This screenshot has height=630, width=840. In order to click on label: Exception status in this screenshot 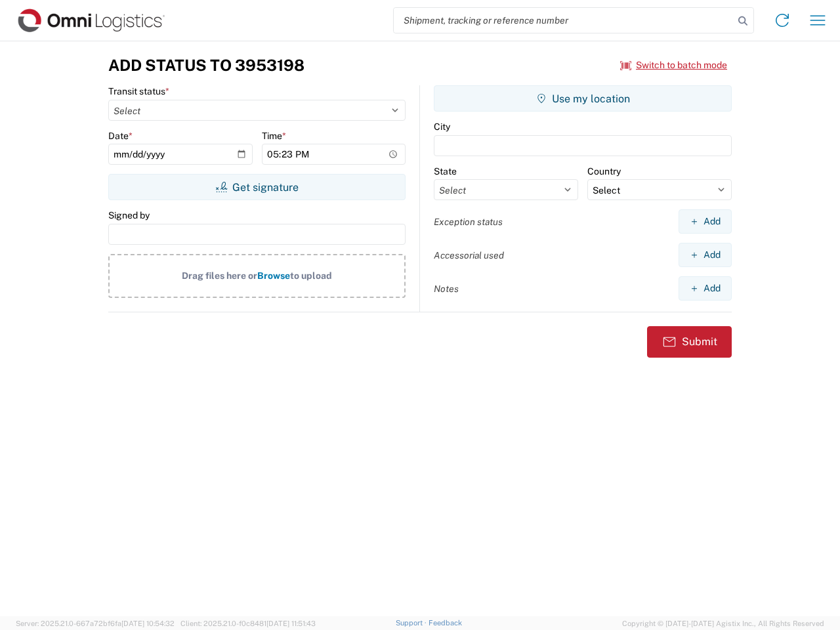, I will do `click(468, 222)`.